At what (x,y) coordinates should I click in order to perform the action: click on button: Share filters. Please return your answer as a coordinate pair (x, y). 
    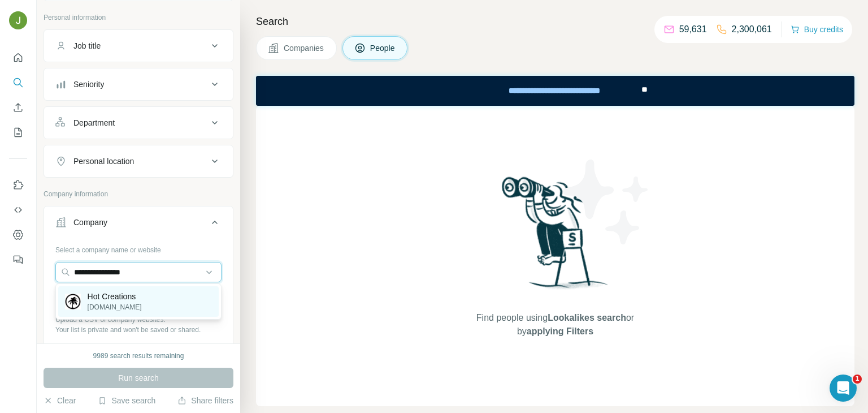
    Looking at the image, I should click on (205, 401).